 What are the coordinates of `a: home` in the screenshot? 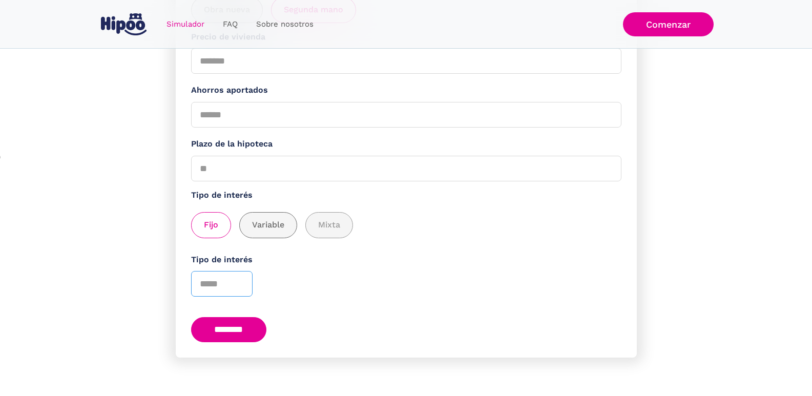 It's located at (124, 24).